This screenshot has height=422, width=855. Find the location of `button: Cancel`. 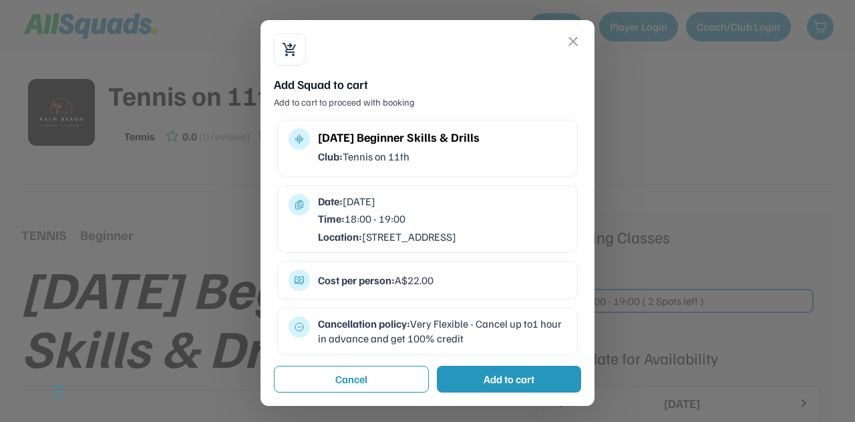

button: Cancel is located at coordinates (351, 379).